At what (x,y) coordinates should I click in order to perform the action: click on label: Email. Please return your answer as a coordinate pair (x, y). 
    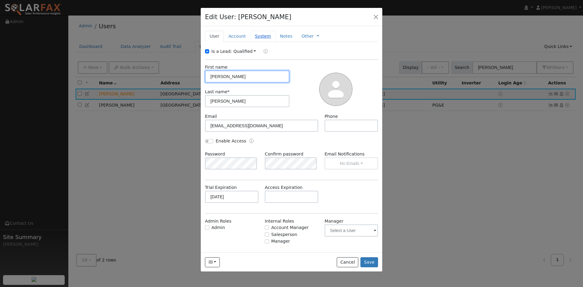
    Looking at the image, I should click on (211, 116).